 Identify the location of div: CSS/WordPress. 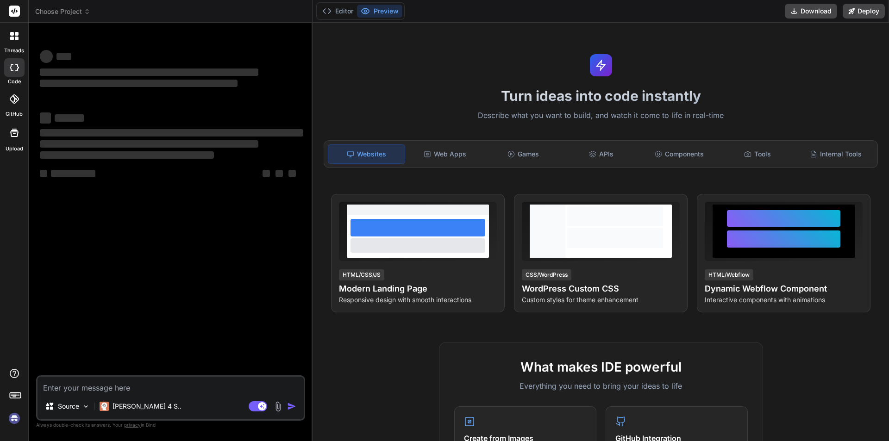
(546, 275).